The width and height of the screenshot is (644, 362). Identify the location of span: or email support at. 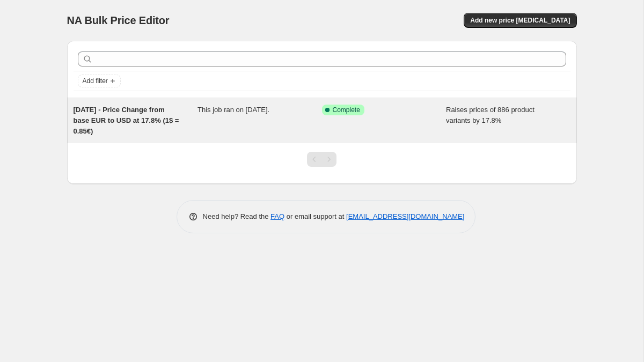
(315, 216).